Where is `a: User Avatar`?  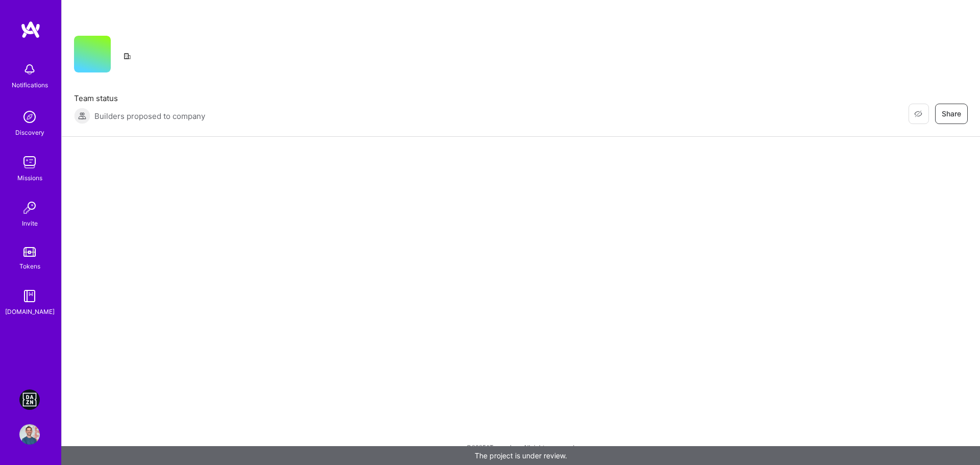 a: User Avatar is located at coordinates (30, 435).